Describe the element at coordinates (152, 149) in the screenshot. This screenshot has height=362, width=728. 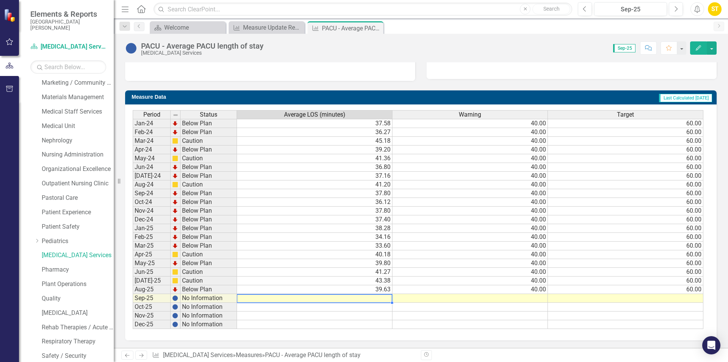
I see `td: Apr-24` at that location.